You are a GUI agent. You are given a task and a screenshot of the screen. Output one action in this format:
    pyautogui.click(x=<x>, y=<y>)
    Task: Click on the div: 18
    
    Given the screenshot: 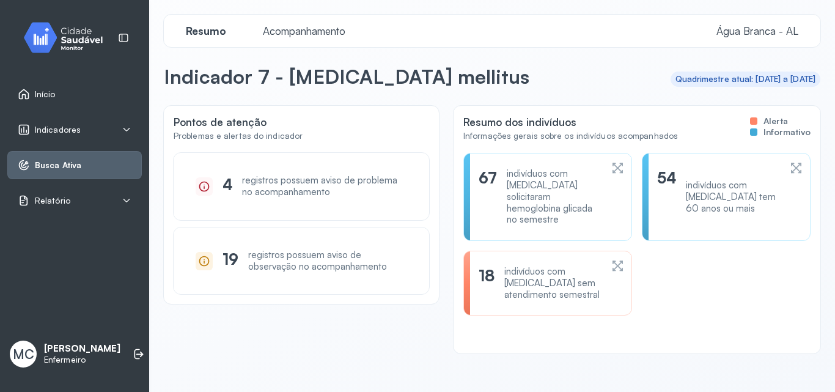 What is the action you would take?
    pyautogui.click(x=487, y=283)
    